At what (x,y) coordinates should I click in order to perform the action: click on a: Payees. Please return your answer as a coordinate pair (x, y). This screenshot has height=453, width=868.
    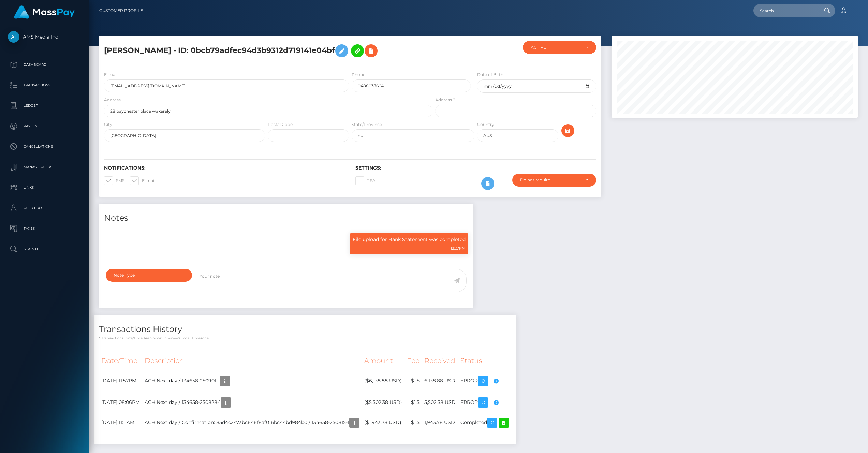
    Looking at the image, I should click on (44, 126).